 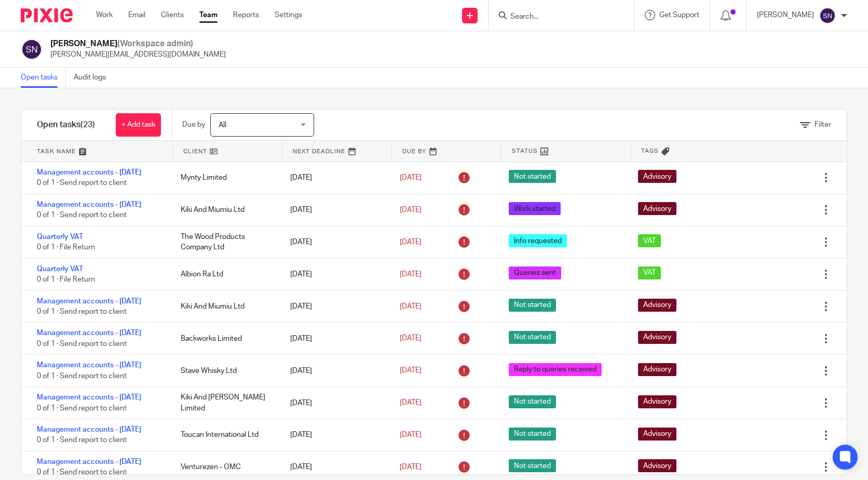 What do you see at coordinates (225, 339) in the screenshot?
I see `div: Backworks Limited` at bounding box center [225, 339].